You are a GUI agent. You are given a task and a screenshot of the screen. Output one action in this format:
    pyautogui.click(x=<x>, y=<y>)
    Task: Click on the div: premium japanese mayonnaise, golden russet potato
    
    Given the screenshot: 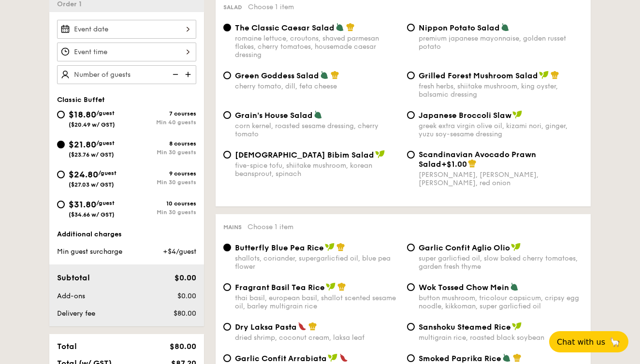 What is the action you would take?
    pyautogui.click(x=501, y=42)
    